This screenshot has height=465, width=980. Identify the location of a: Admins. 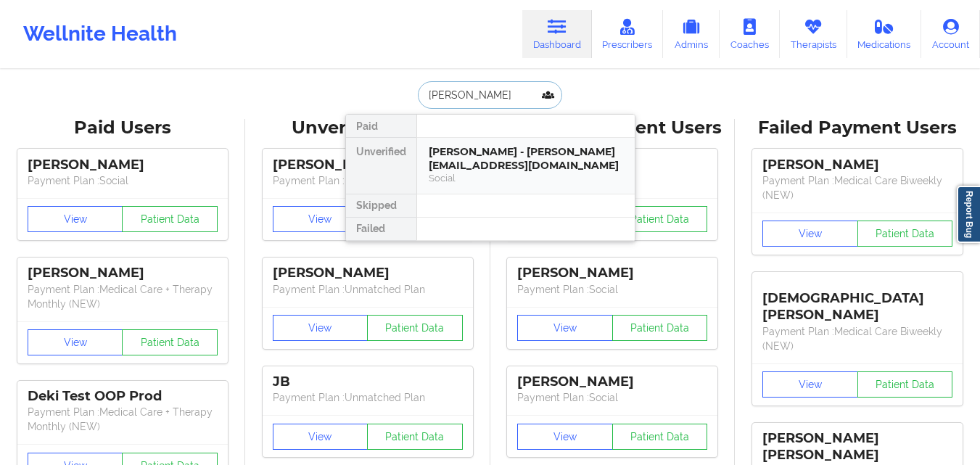
(691, 34).